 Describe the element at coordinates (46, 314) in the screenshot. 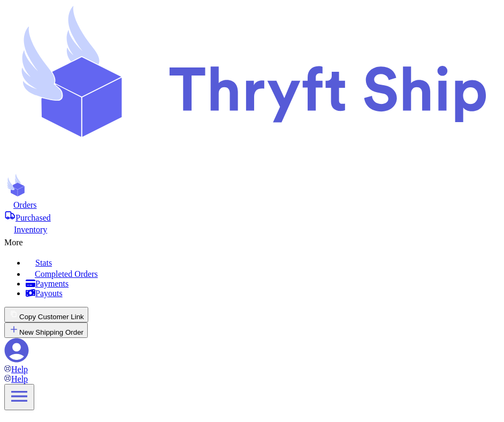

I see `button: Copy Customer Link` at that location.